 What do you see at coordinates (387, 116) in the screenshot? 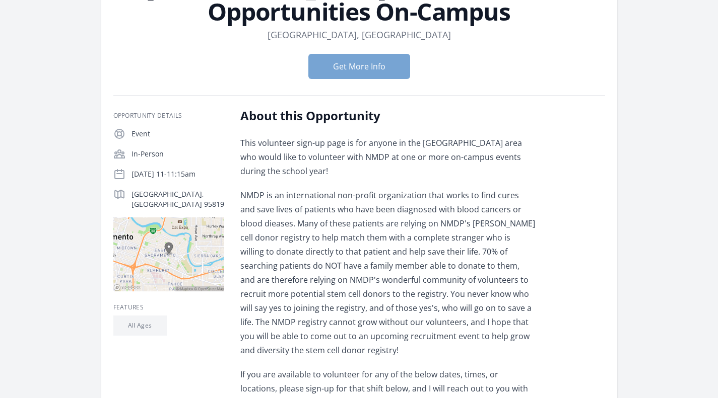
I see `h2: About this Opportunity` at bounding box center [387, 116].